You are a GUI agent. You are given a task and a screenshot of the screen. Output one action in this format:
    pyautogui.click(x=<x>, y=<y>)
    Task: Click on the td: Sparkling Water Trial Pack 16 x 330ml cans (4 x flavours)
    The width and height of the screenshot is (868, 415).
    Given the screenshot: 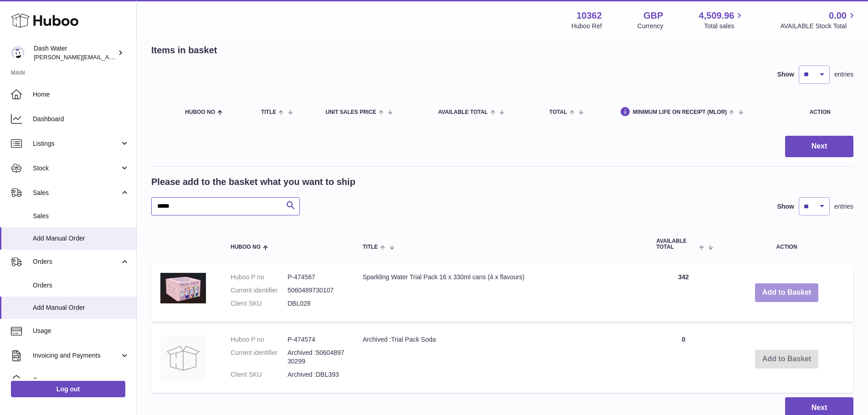 What is the action you would take?
    pyautogui.click(x=500, y=292)
    